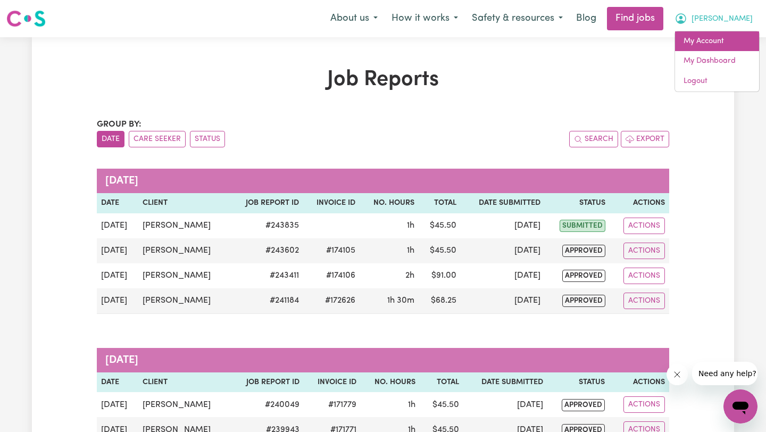 Image resolution: width=766 pixels, height=432 pixels. What do you see at coordinates (717, 41) in the screenshot?
I see `a: My Account` at bounding box center [717, 41].